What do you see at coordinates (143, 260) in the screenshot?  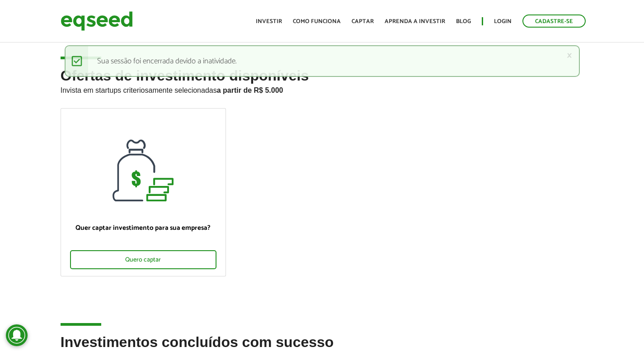 I see `div: Quero captar` at bounding box center [143, 260].